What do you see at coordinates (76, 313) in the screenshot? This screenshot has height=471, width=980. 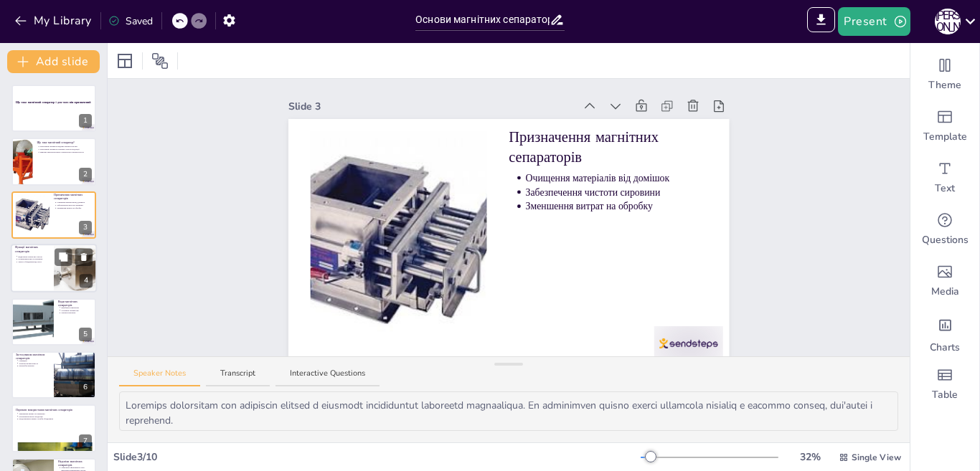 I see `p: Магнітні решітки` at bounding box center [76, 313].